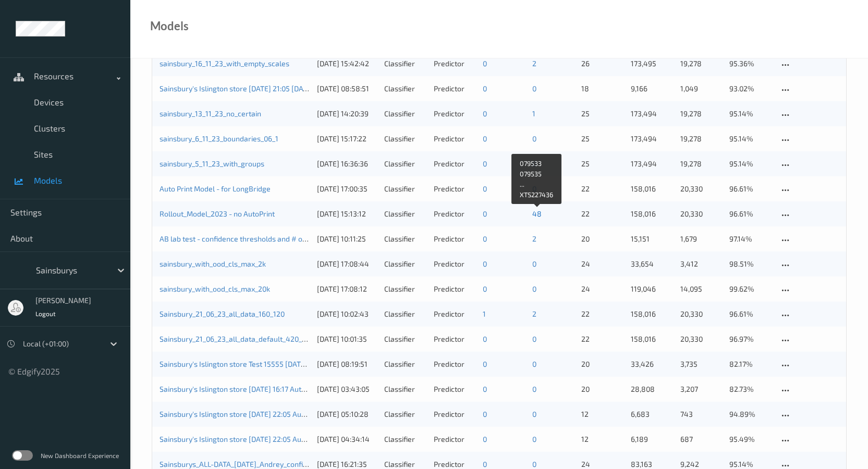 The image size is (868, 469). I want to click on a: sainsbury_6_11_23_boundaries_06_1, so click(219, 139).